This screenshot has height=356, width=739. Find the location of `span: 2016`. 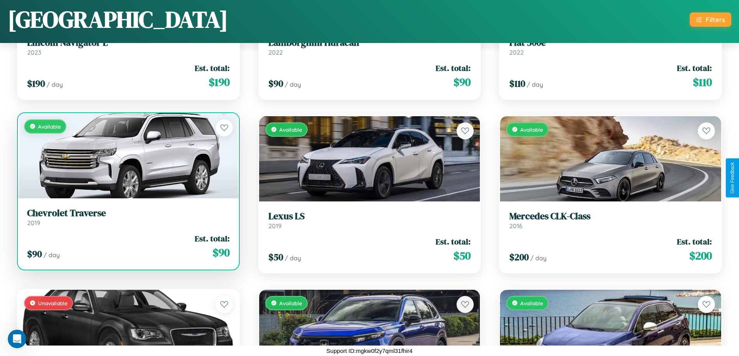

span: 2016 is located at coordinates (516, 226).